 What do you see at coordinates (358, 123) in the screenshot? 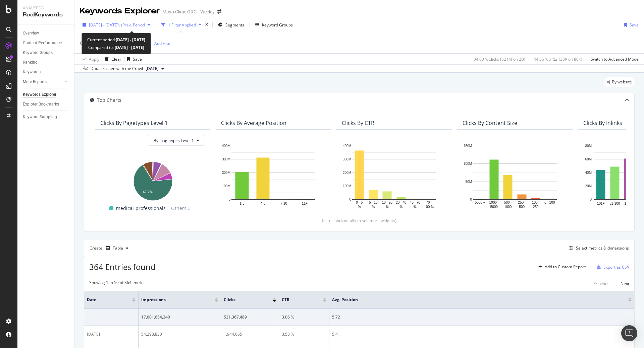
I see `div: Clicks By CTR` at bounding box center [358, 123].